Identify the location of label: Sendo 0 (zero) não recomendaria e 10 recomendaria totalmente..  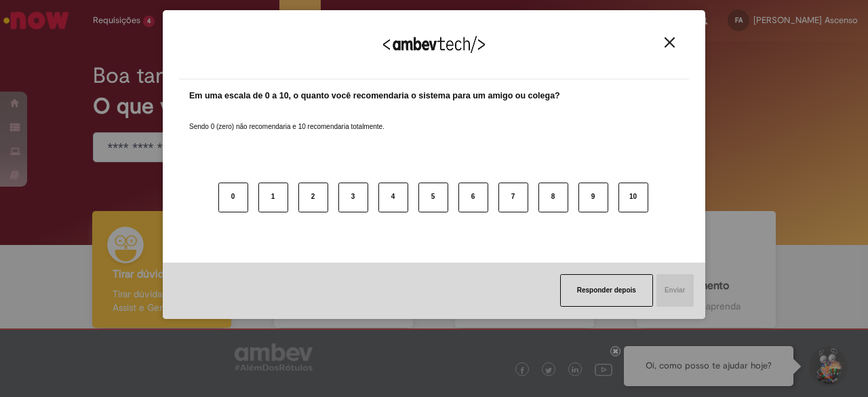
(286, 119).